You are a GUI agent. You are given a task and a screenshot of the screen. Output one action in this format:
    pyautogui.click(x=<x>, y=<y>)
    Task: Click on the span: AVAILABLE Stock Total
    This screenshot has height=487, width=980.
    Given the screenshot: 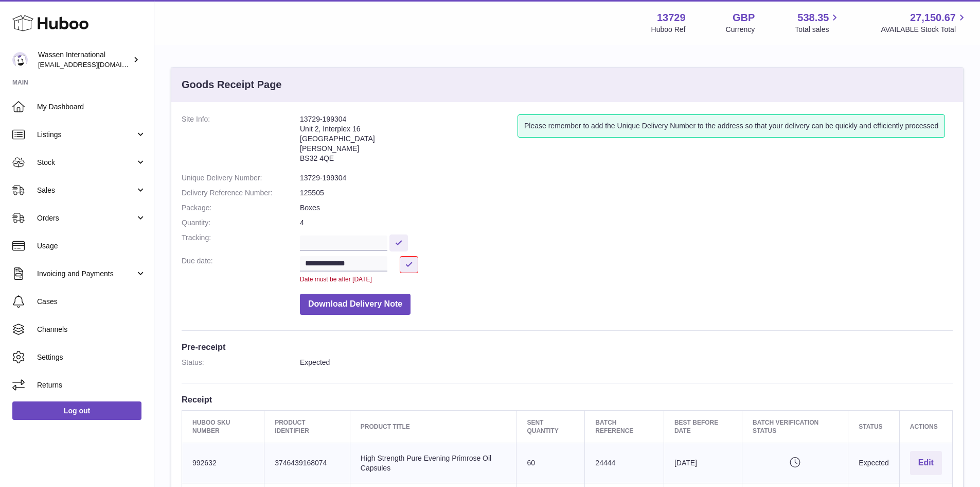 What is the action you would take?
    pyautogui.click(x=925, y=29)
    